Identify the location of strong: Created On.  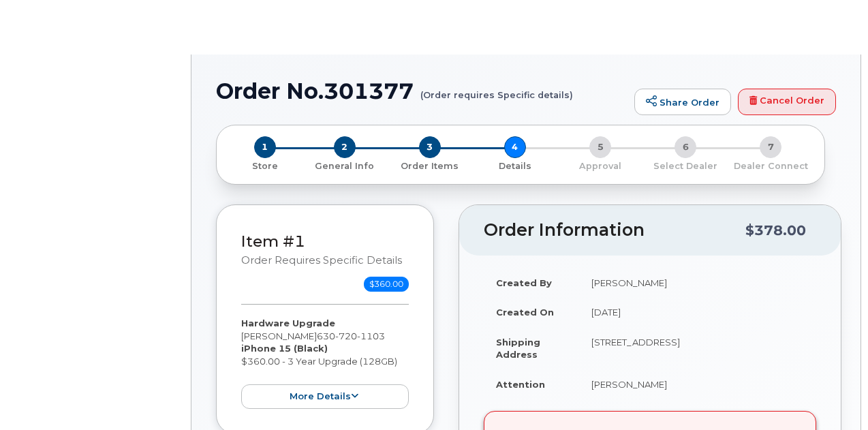
(525, 312).